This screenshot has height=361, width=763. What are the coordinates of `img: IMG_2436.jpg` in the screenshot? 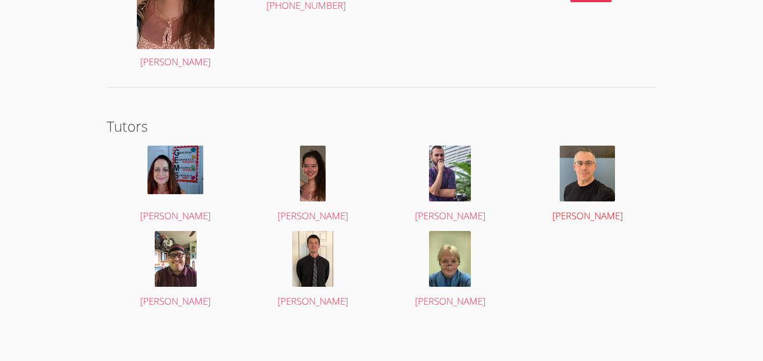 It's located at (313, 259).